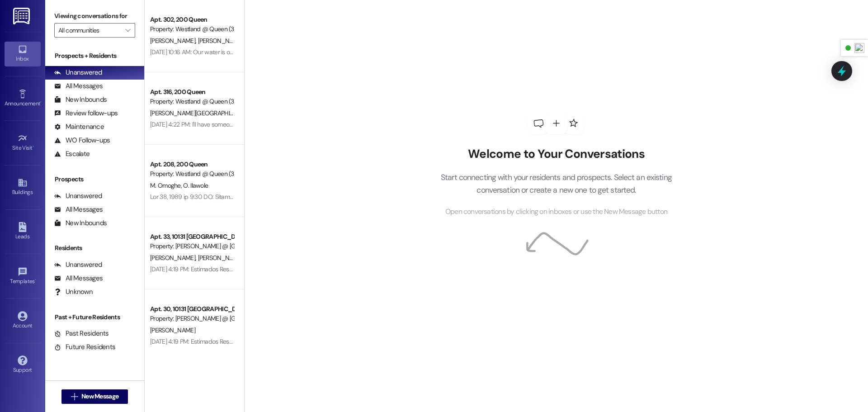 Image resolution: width=868 pixels, height=412 pixels. I want to click on label: Viewing conversations for, so click(95, 16).